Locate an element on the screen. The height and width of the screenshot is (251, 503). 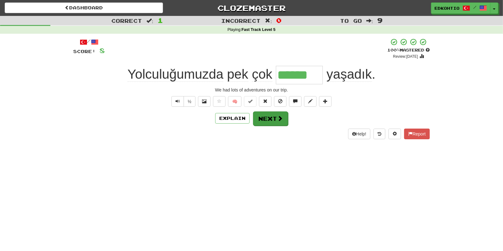
span: 0 is located at coordinates (278, 20).